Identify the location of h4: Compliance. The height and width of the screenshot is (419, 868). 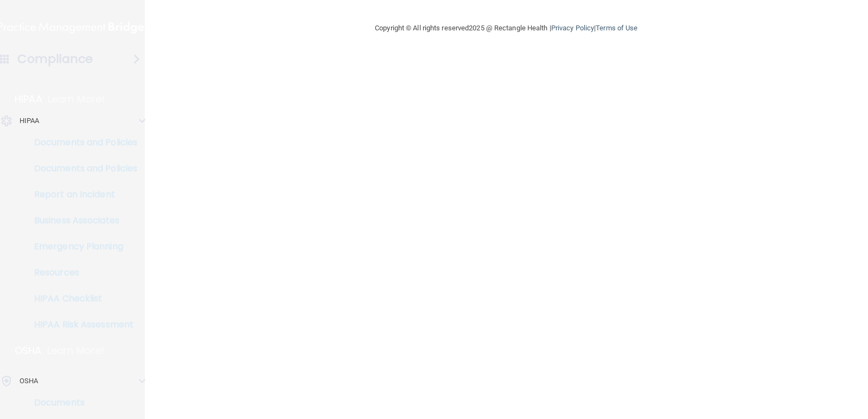
(55, 59).